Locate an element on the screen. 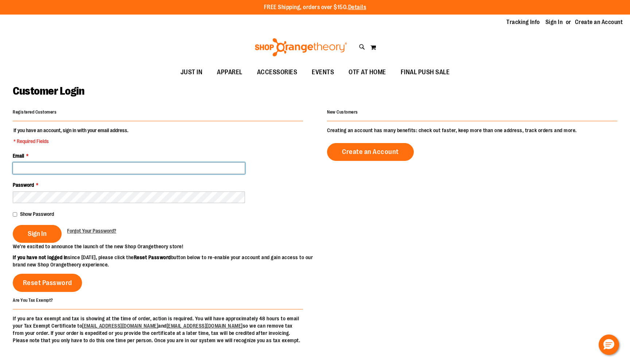 This screenshot has width=630, height=364. span: Forgot Your Password? is located at coordinates (92, 231).